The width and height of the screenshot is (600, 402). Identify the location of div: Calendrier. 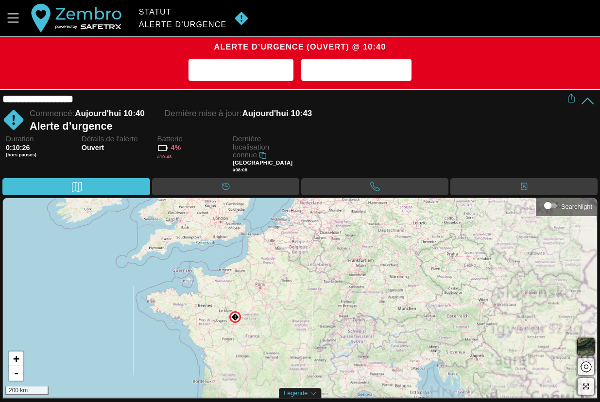
(226, 187).